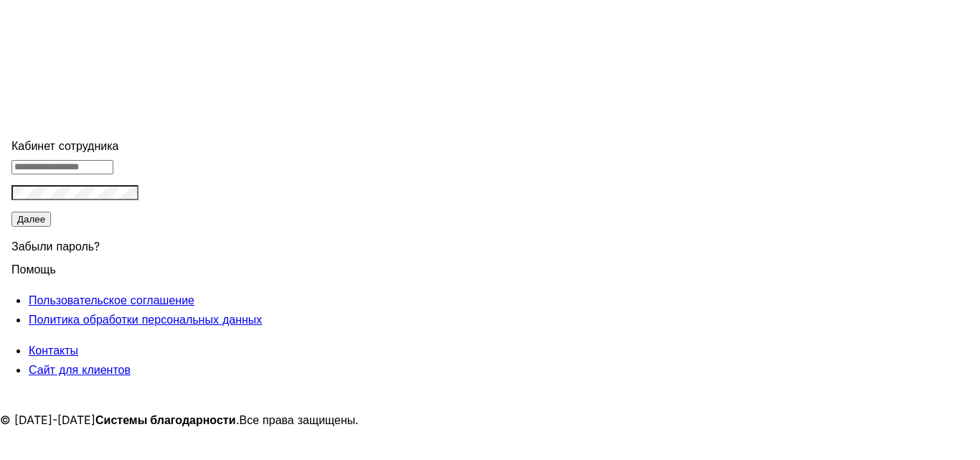  I want to click on a: Политика обработки персональных данных, so click(145, 319).